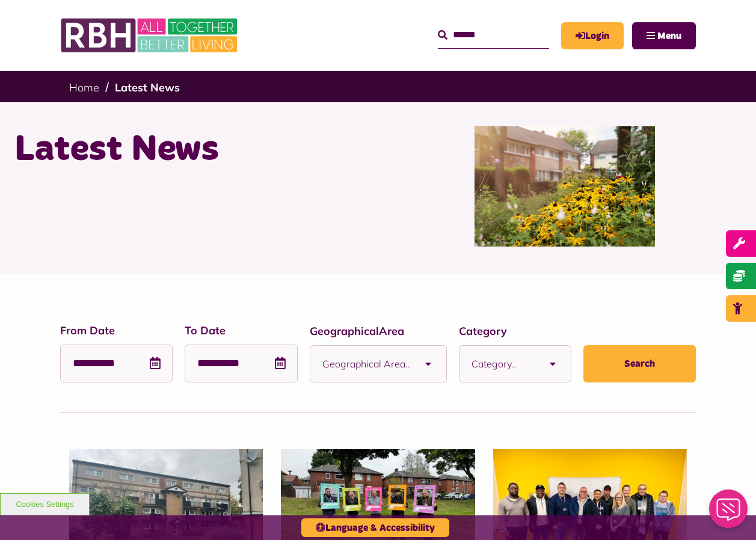  I want to click on a: MyRBH, so click(592, 35).